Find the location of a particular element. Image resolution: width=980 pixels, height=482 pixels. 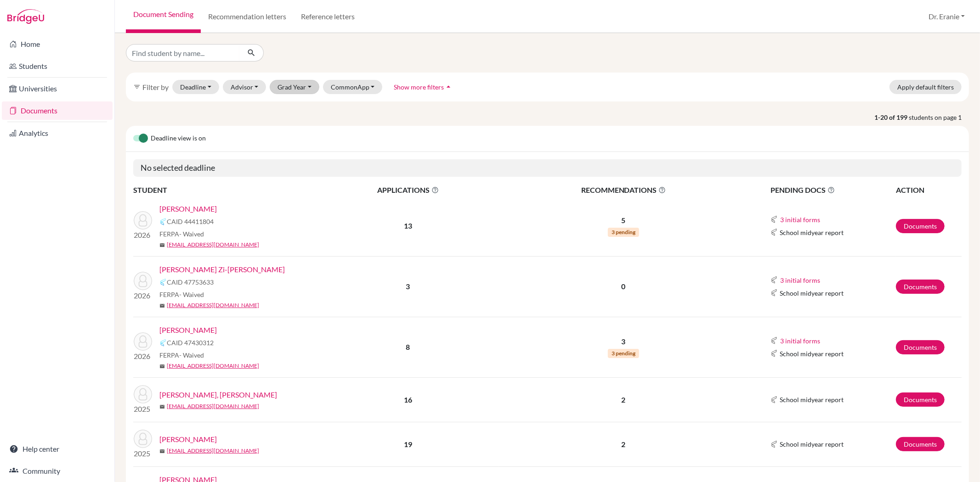

span: APPLICATIONS is located at coordinates (407, 190).